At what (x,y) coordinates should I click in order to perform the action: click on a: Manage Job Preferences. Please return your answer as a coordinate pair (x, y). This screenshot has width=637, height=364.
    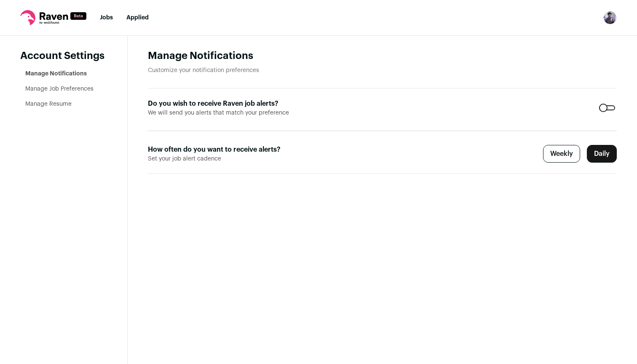
    Looking at the image, I should click on (60, 89).